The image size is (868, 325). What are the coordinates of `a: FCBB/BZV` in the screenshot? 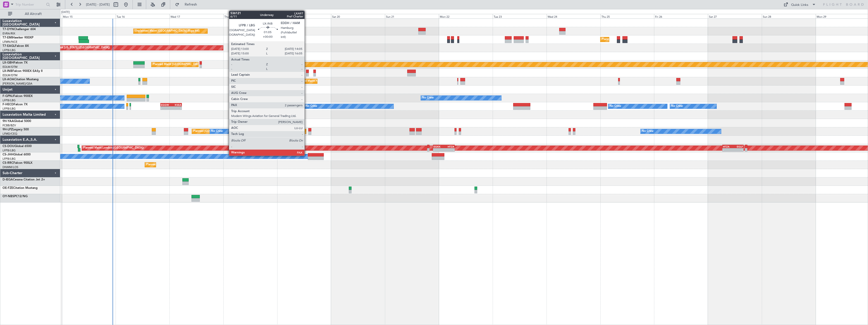 It's located at (9, 126).